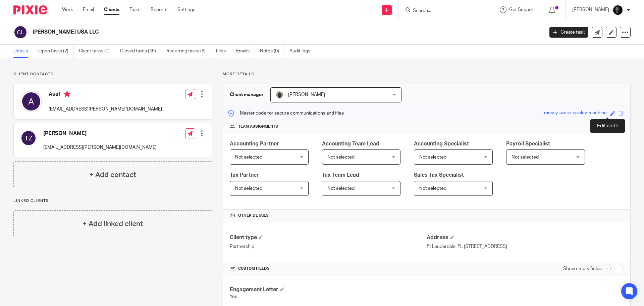  I want to click on h3: Client manager, so click(247, 94).